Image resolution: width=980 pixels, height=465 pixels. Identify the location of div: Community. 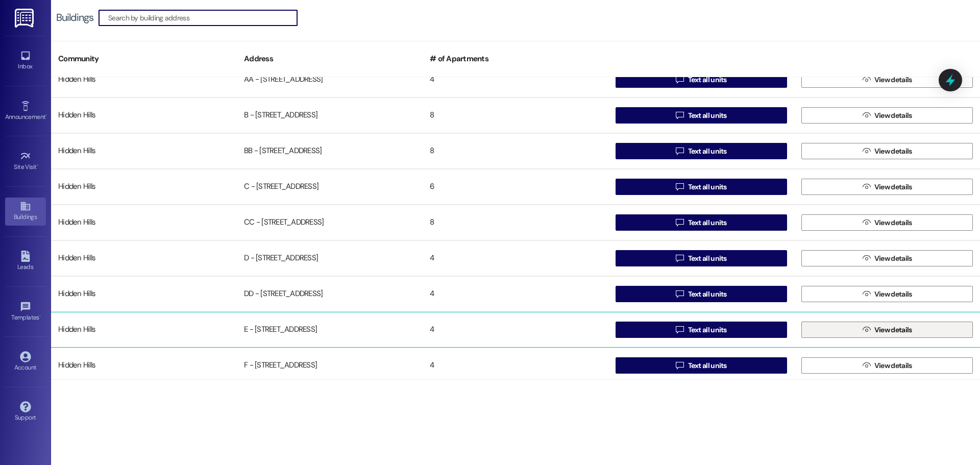
(144, 58).